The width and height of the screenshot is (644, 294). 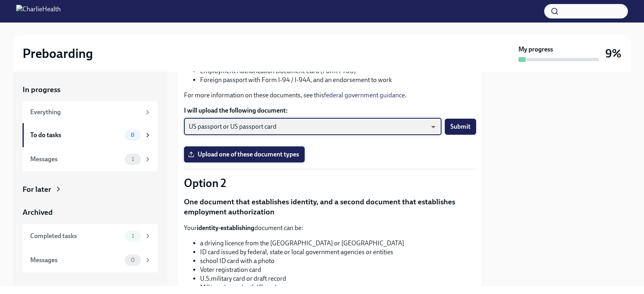 What do you see at coordinates (133, 135) in the screenshot?
I see `span: 8` at bounding box center [133, 135].